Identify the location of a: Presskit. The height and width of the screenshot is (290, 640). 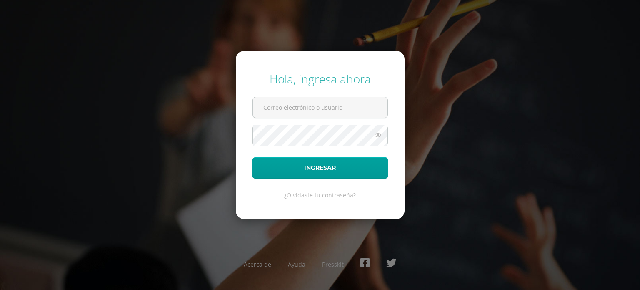
(333, 264).